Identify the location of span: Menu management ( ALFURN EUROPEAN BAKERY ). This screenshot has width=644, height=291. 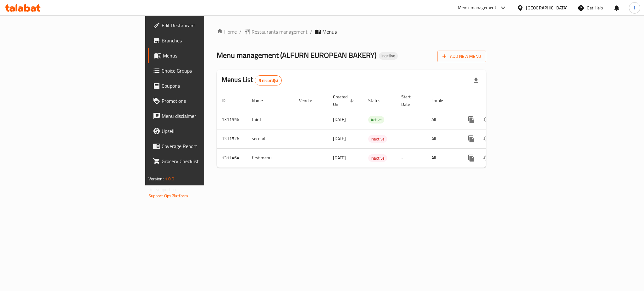
(297, 55).